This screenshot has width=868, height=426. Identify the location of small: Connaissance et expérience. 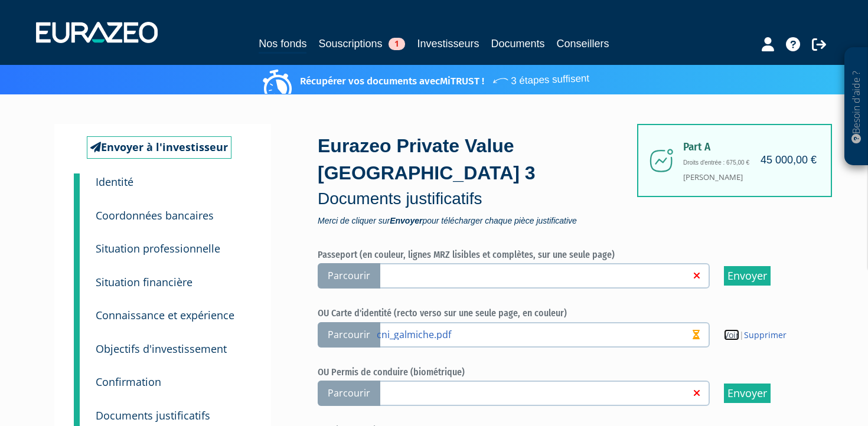
(165, 315).